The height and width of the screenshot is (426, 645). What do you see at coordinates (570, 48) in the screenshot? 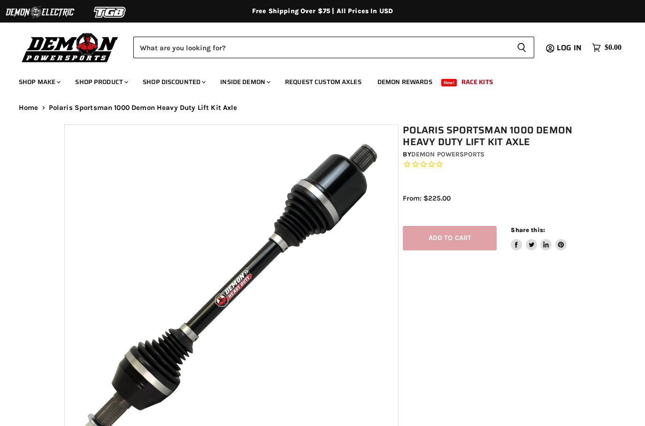
I see `a: Log in` at bounding box center [570, 48].